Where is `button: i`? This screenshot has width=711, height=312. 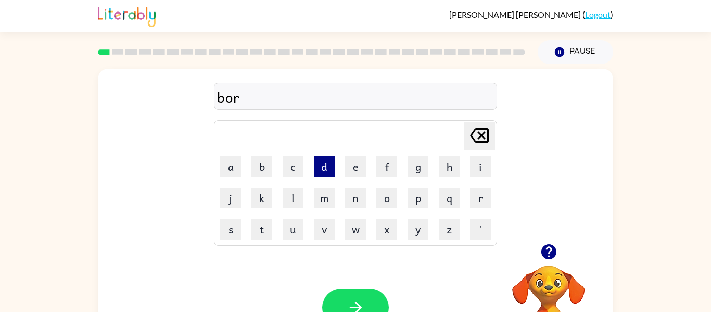 button: i is located at coordinates (480, 167).